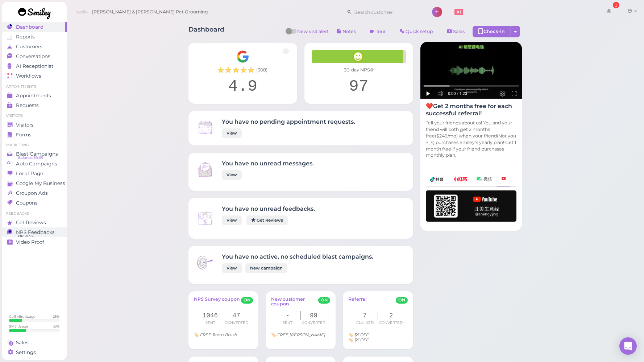 The width and height of the screenshot is (644, 362). I want to click on img: xhs-786d23addd57f6a2be217d5a65f4ab6b.png, so click(460, 178).